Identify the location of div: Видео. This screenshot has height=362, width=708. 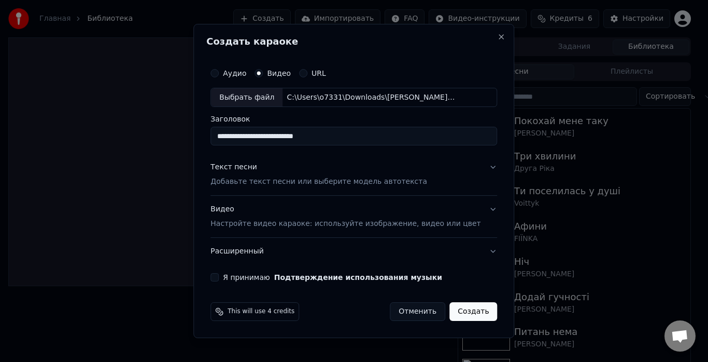
(345, 217).